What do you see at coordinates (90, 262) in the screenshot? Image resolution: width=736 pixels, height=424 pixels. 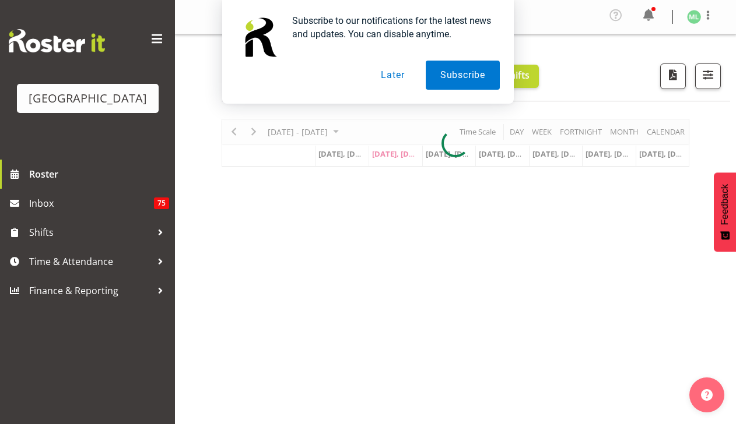 I see `span: Time & Attendance` at bounding box center [90, 262].